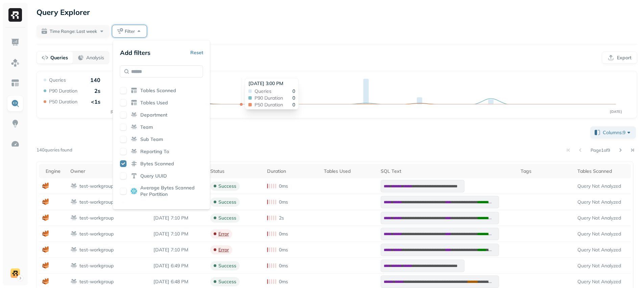  I want to click on p: Sep 17, 2025 6:48 PM, so click(179, 282).